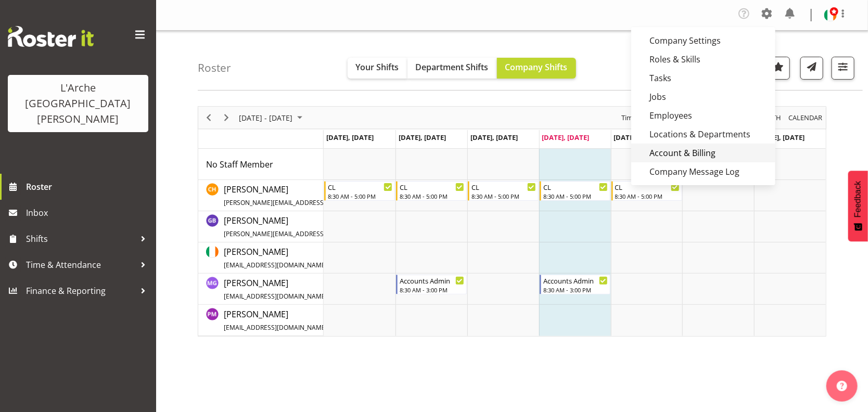 The width and height of the screenshot is (868, 412). What do you see at coordinates (208, 118) in the screenshot?
I see `div: Previous` at bounding box center [208, 118].